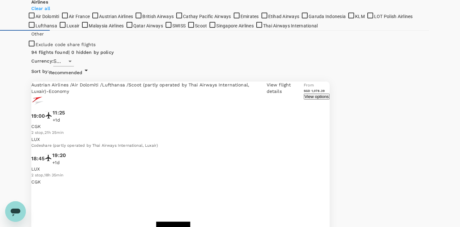 This screenshot has height=227, width=460. Describe the element at coordinates (38, 34) in the screenshot. I see `p: Other` at that location.